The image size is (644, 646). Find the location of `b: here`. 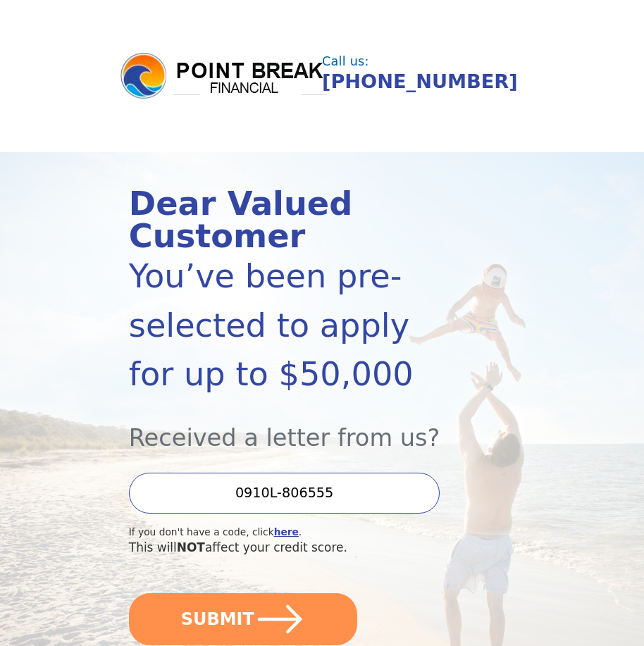

b: here is located at coordinates (286, 532).